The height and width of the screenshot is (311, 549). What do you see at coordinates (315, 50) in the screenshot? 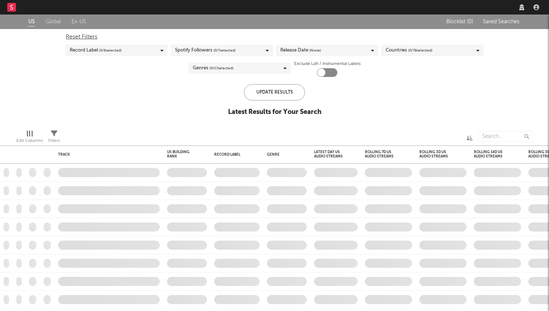
I see `span: (None)` at bounding box center [315, 50].